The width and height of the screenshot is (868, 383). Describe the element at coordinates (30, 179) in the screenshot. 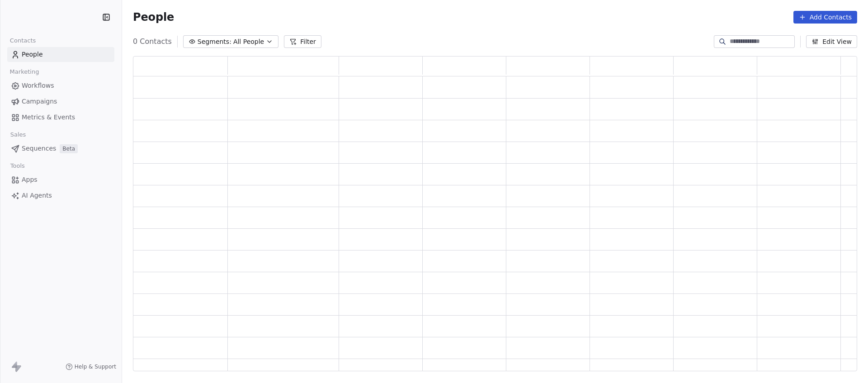

I see `span: Apps` at that location.